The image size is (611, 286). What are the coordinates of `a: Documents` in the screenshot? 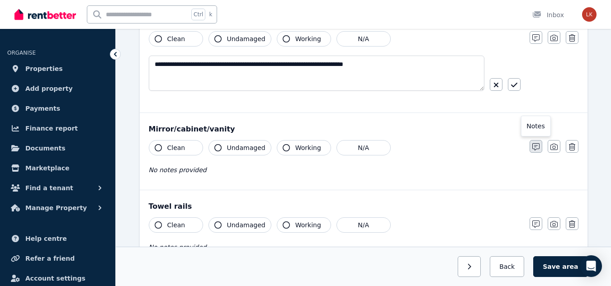 It's located at (57, 148).